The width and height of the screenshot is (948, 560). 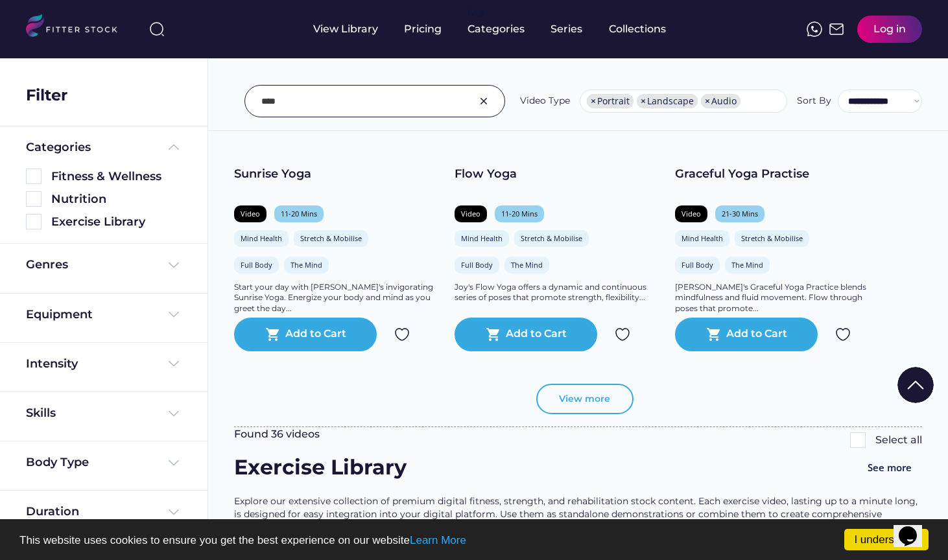 What do you see at coordinates (559, 174) in the screenshot?
I see `div: Flow Yoga` at bounding box center [559, 174].